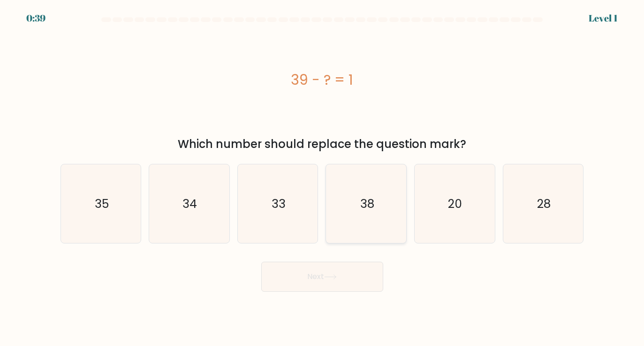  Describe the element at coordinates (322, 277) in the screenshot. I see `button: Next` at that location.